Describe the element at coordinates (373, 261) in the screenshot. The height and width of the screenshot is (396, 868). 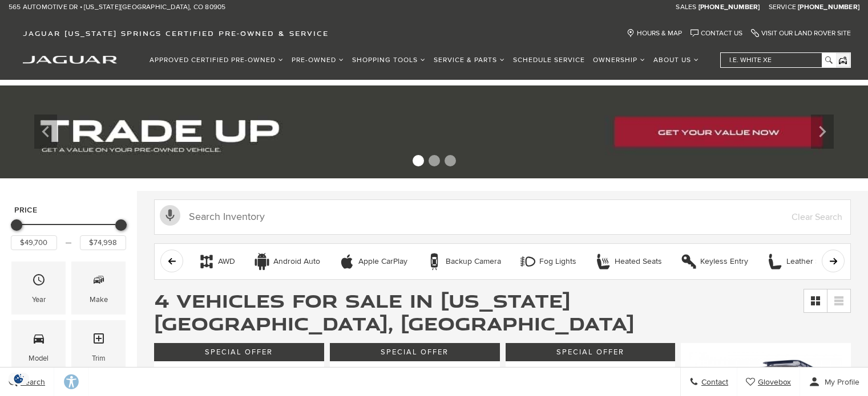
I see `button: Apple CarPlayApple CarPlay` at that location.